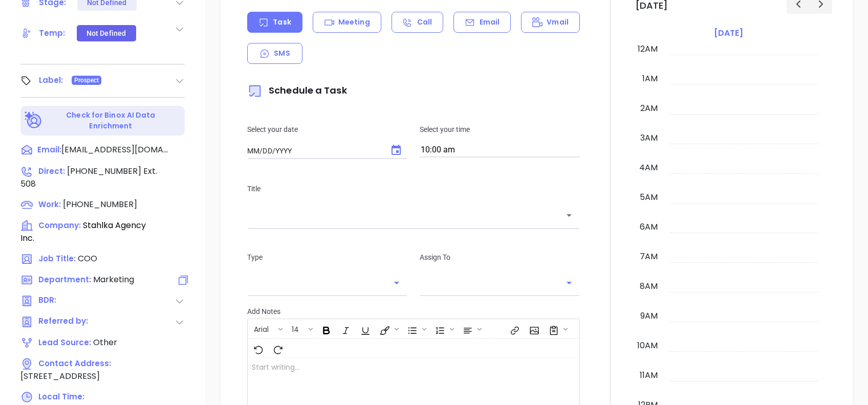  Describe the element at coordinates (106, 33) in the screenshot. I see `div: Not Defined` at that location.